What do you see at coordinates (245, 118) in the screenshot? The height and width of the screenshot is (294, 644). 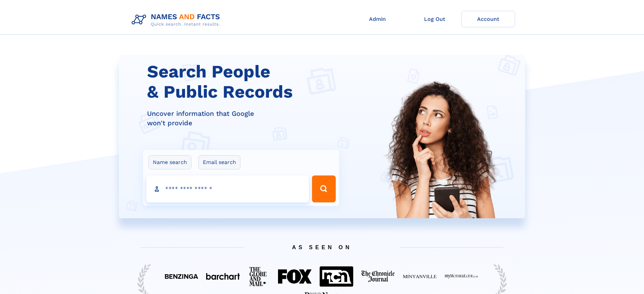 I see `div: Uncover information that Google won't provide` at bounding box center [245, 118].